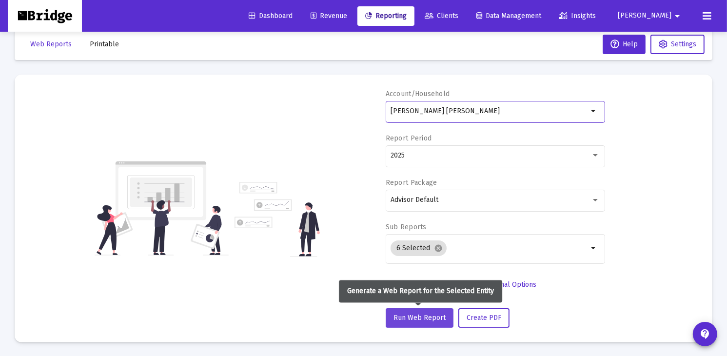  Describe the element at coordinates (439, 248) in the screenshot. I see `mat-icon: cancel` at that location.